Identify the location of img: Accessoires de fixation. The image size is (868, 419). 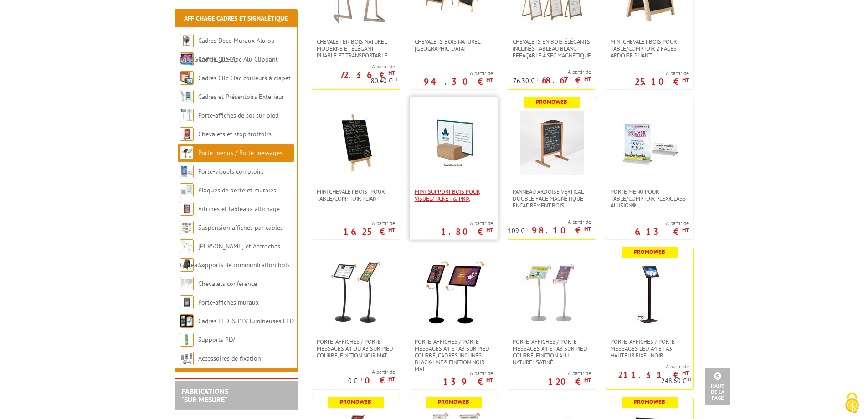
(186, 359).